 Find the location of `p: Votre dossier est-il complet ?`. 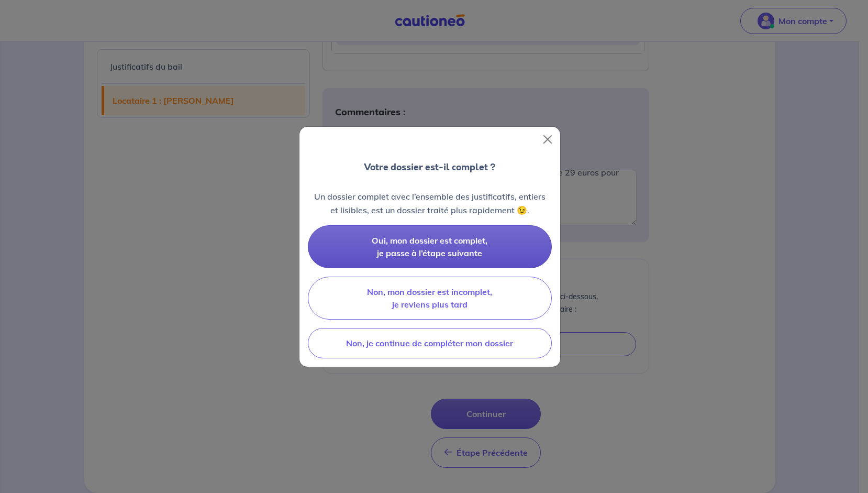

p: Votre dossier est-il complet ? is located at coordinates (429, 167).